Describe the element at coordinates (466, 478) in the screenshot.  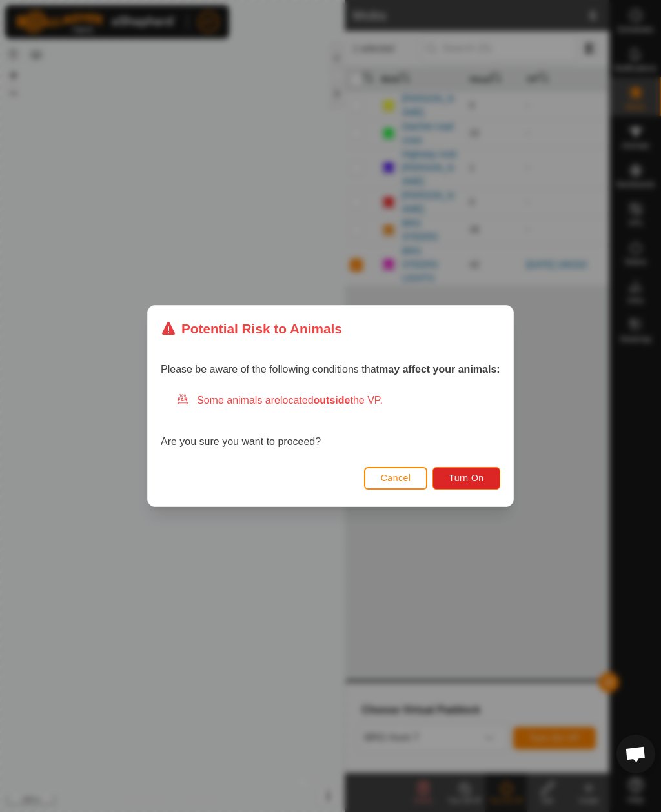
I see `button: Turn On` at that location.